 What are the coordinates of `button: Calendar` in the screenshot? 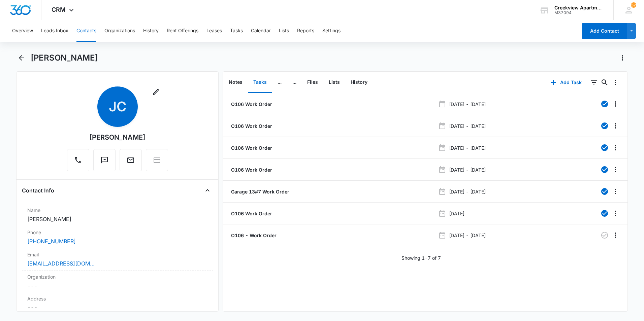 It's located at (261, 31).